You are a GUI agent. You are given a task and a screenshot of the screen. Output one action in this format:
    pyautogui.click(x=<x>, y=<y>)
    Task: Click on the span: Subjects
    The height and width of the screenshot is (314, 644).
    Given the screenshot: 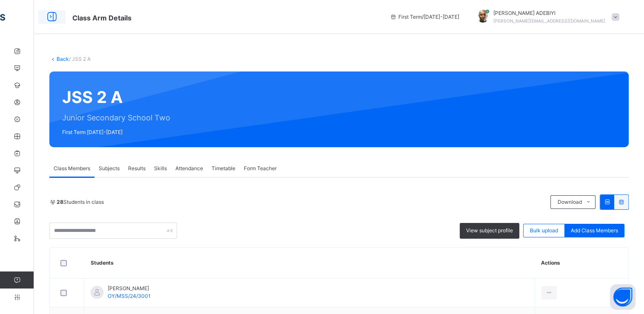 What is the action you would take?
    pyautogui.click(x=109, y=168)
    